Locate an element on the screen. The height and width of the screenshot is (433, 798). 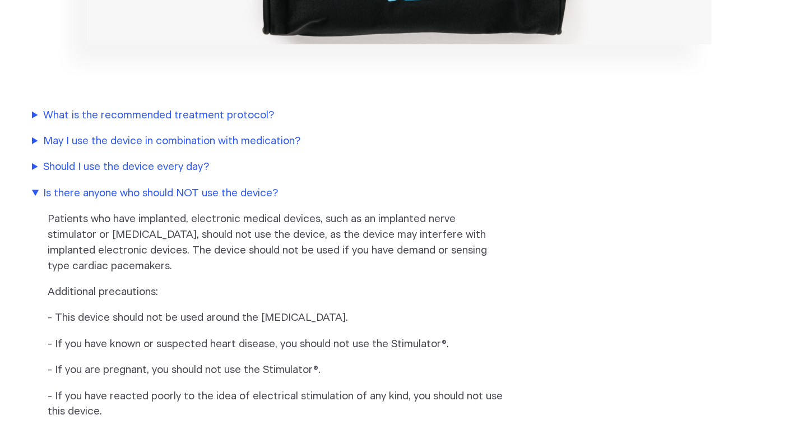
p: Additional precautions: is located at coordinates (276, 292).